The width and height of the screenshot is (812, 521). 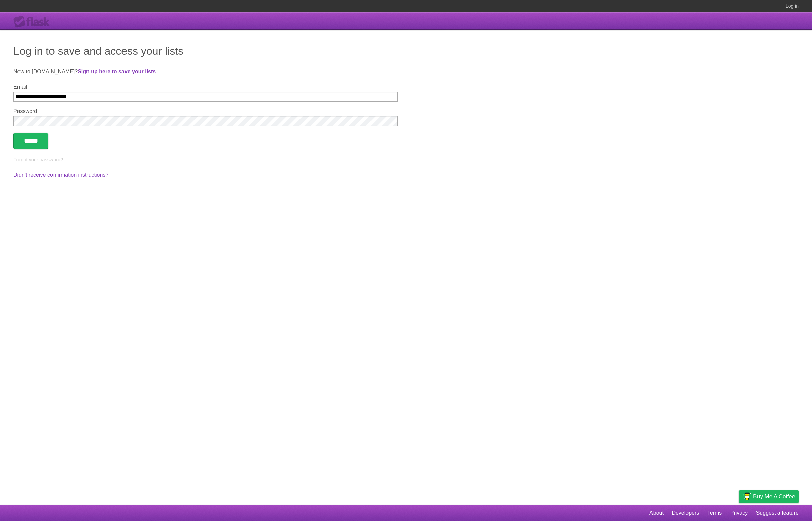 What do you see at coordinates (739, 513) in the screenshot?
I see `a: Privacy` at bounding box center [739, 513].